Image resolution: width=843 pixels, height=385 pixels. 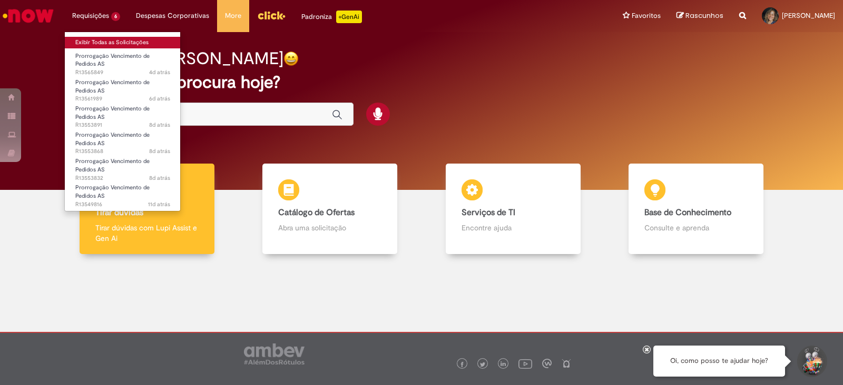 What do you see at coordinates (687, 213) in the screenshot?
I see `b: Base de Conhecimento` at bounding box center [687, 213].